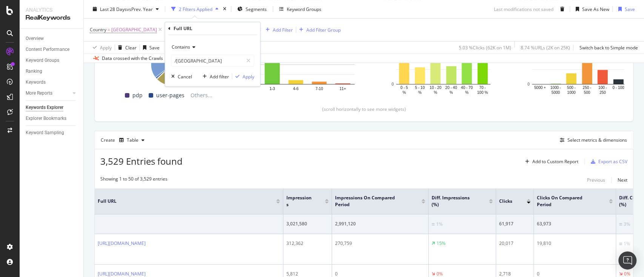 Image resolution: width=644 pixels, height=277 pixels. I want to click on div: Analytics, so click(51, 10).